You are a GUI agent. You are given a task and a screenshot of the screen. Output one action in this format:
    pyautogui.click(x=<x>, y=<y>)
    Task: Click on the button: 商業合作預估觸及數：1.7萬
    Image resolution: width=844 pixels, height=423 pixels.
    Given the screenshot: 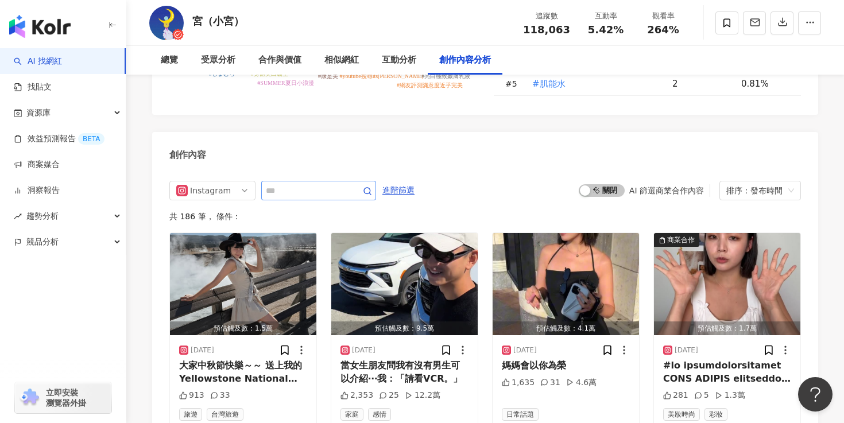 What is the action you would take?
    pyautogui.click(x=727, y=284)
    